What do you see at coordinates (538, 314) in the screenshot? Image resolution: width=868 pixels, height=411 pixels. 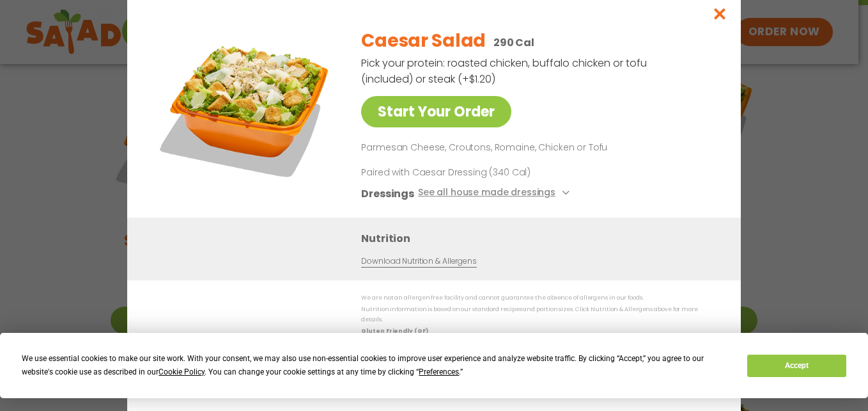 I see `p: Nutrition information is based on our standard recipes and portion sizes. Click Nutrition & Aller...` at bounding box center [538, 314].